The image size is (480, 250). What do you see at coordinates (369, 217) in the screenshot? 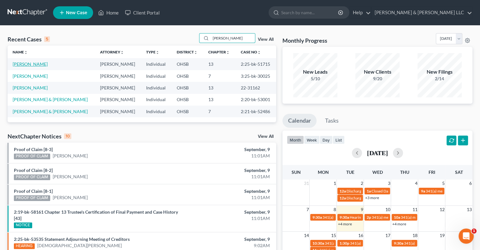
I see `span: 2p` at bounding box center [369, 217].